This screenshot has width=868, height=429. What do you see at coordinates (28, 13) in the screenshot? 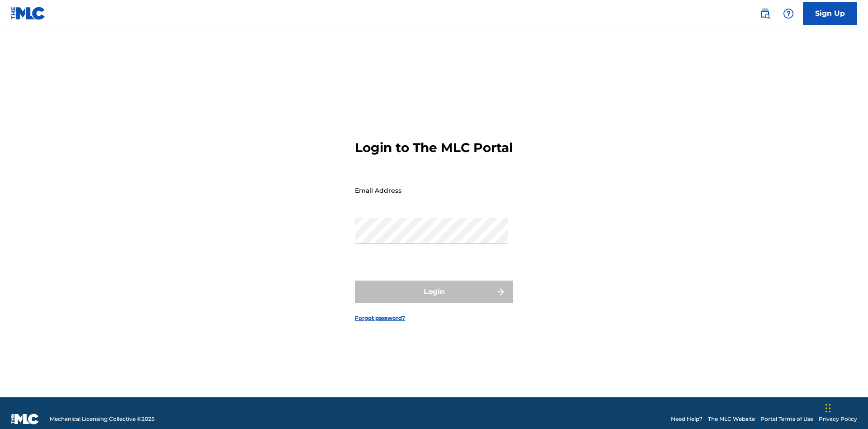
I see `img: MLC Logo` at bounding box center [28, 13].